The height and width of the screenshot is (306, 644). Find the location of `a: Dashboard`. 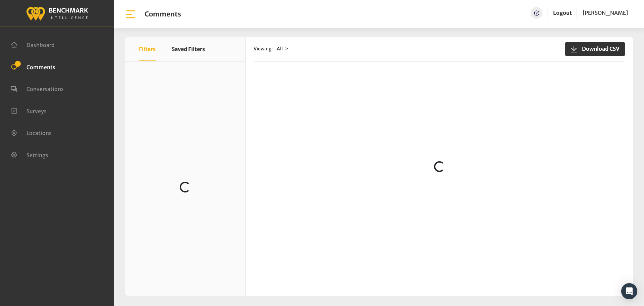

a: Dashboard is located at coordinates (33, 44).